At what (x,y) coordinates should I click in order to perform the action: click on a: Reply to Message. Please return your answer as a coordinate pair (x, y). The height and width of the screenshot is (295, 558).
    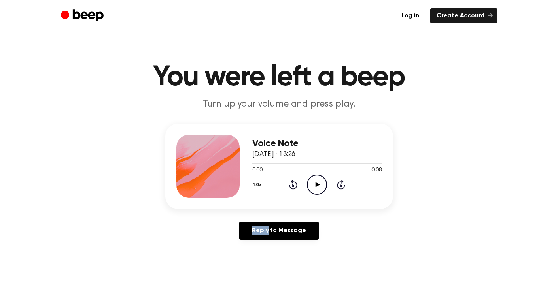
    Looking at the image, I should click on (279, 231).